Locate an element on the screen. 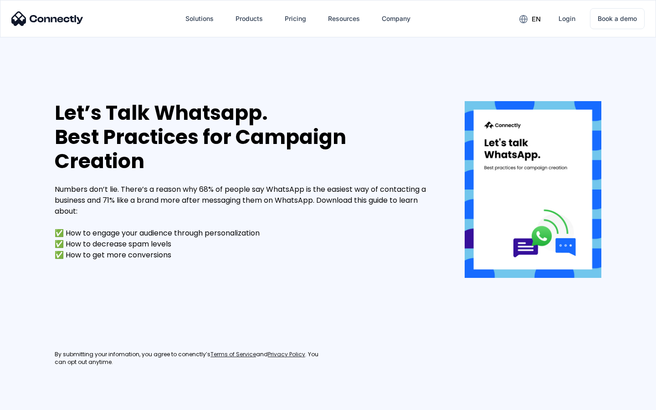 Image resolution: width=656 pixels, height=410 pixels. ul: Language list is located at coordinates (36, 400).